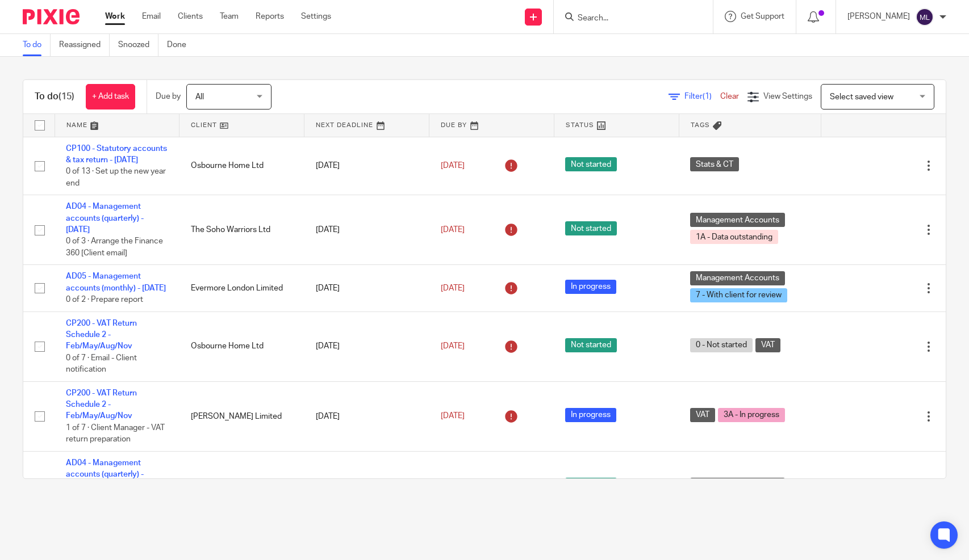 This screenshot has width=969, height=560. I want to click on span: 0 of 2 · Prepare report, so click(104, 300).